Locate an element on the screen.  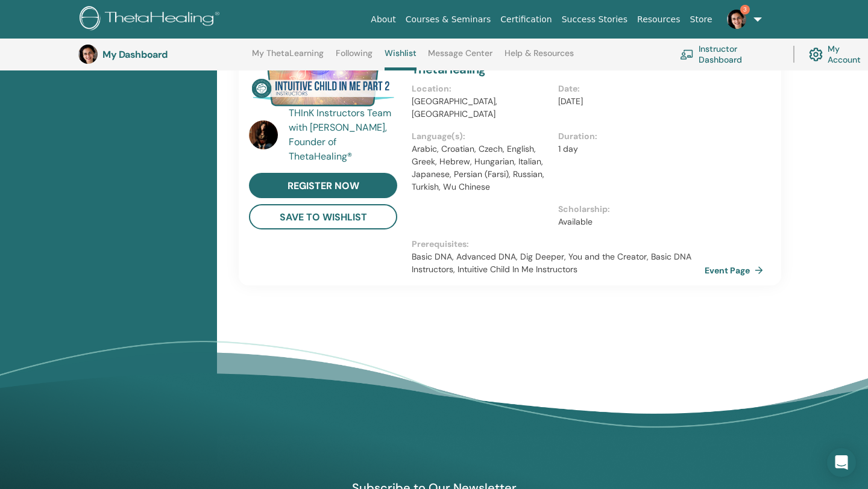
p: Arabic, Croatian, Czech, English, Greek, Hebrew, Hungarian, Italian, Japanese, Persian (Farsi), R... is located at coordinates (481, 168).